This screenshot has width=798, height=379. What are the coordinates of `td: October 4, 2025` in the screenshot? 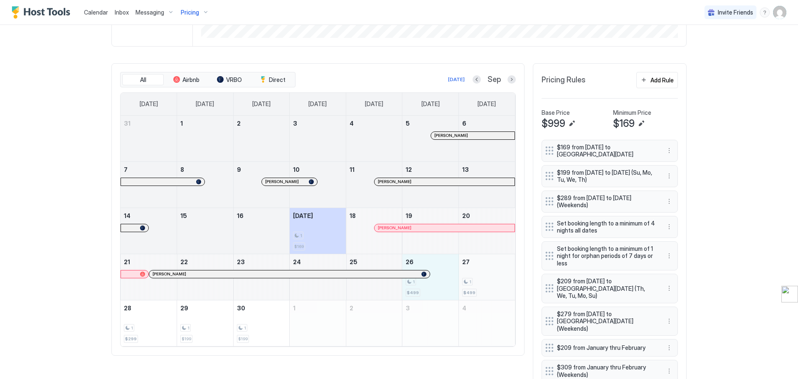 It's located at (487, 323).